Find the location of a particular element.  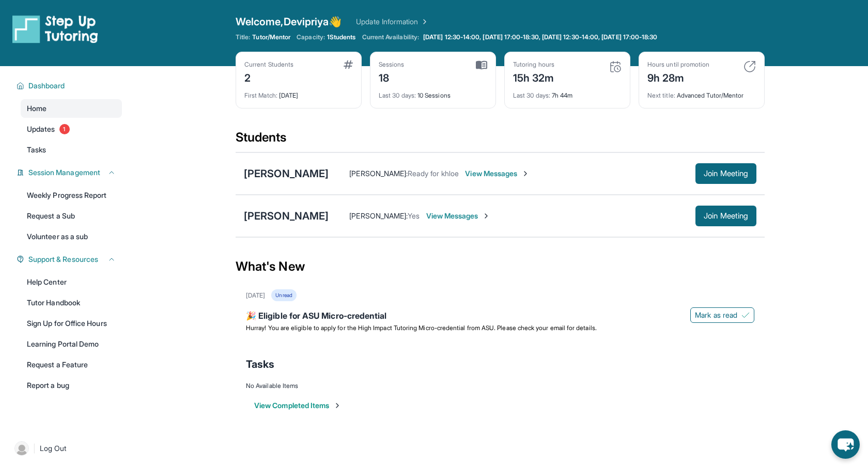

button: Session Management is located at coordinates (70, 172).